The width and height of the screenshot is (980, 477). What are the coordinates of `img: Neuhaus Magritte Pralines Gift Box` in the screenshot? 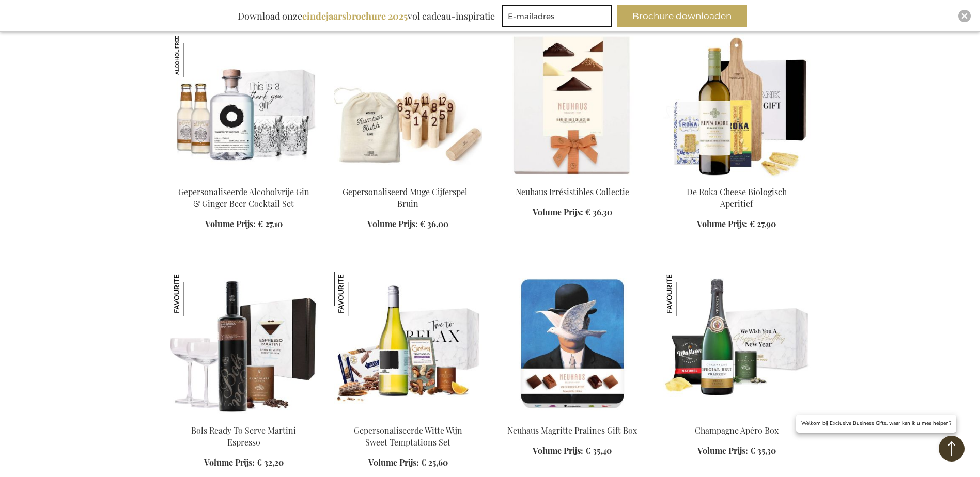 It's located at (572, 344).